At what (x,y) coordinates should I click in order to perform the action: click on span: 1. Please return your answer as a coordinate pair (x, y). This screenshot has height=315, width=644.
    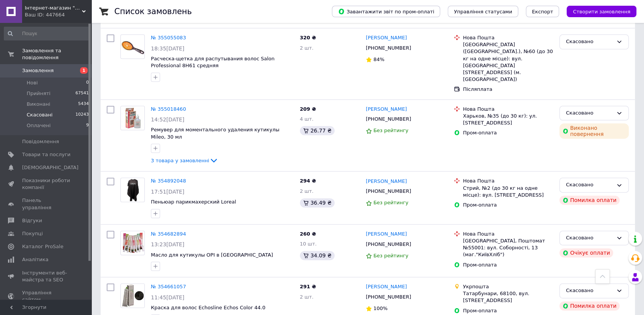
    Looking at the image, I should click on (84, 70).